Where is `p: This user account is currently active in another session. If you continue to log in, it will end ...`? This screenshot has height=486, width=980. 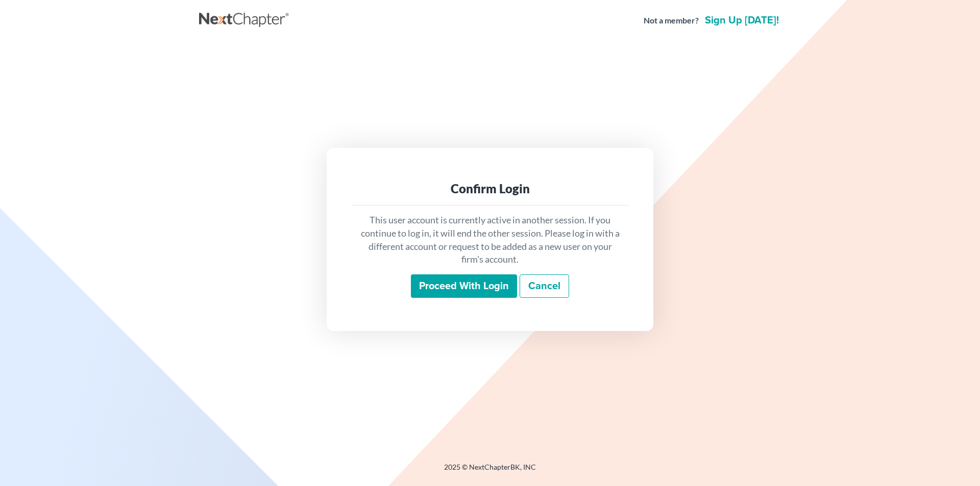
p: This user account is currently active in another session. If you continue to log in, it will end ... is located at coordinates (490, 240).